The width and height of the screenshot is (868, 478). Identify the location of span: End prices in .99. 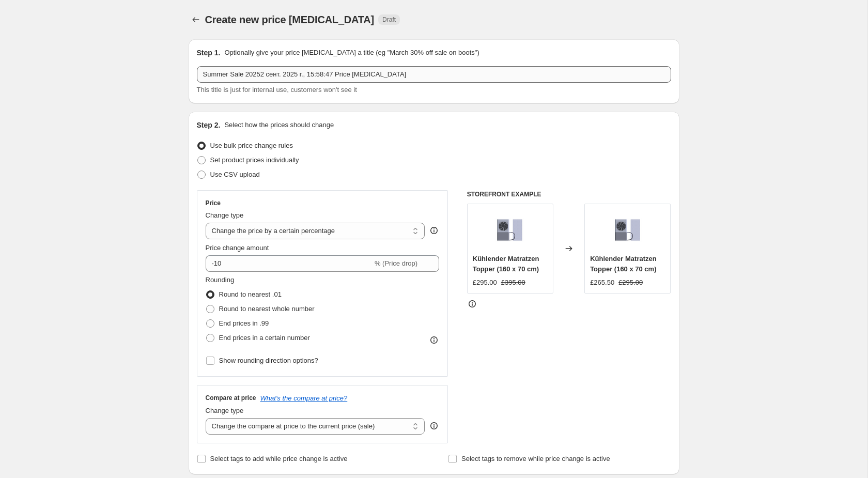
(244, 323).